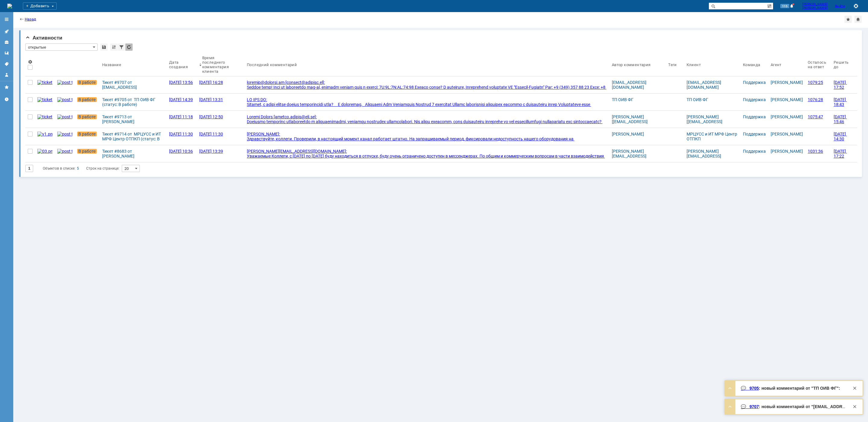 This screenshot has height=422, width=868. I want to click on a: Теги, so click(7, 64).